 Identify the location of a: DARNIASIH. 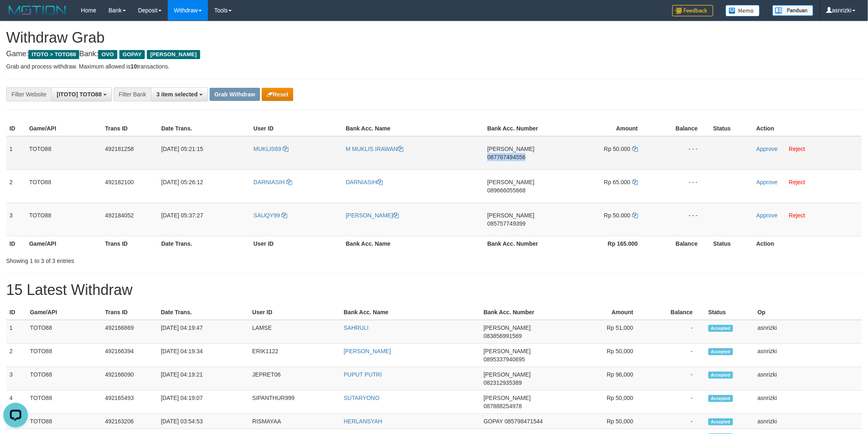
(364, 182).